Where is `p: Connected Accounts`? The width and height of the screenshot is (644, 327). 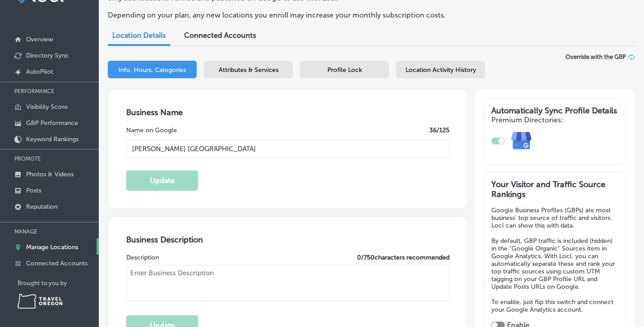
p: Connected Accounts is located at coordinates (57, 263).